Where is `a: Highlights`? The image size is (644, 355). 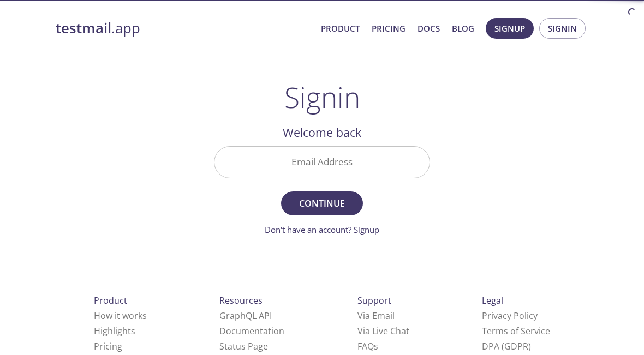
a: Highlights is located at coordinates (115, 331).